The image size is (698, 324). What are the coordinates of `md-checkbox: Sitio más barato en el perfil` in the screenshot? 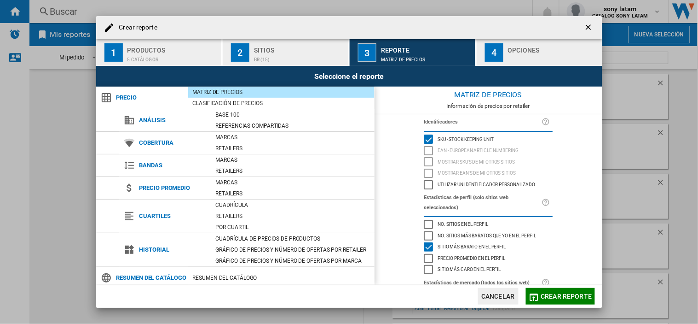 It's located at (488, 247).